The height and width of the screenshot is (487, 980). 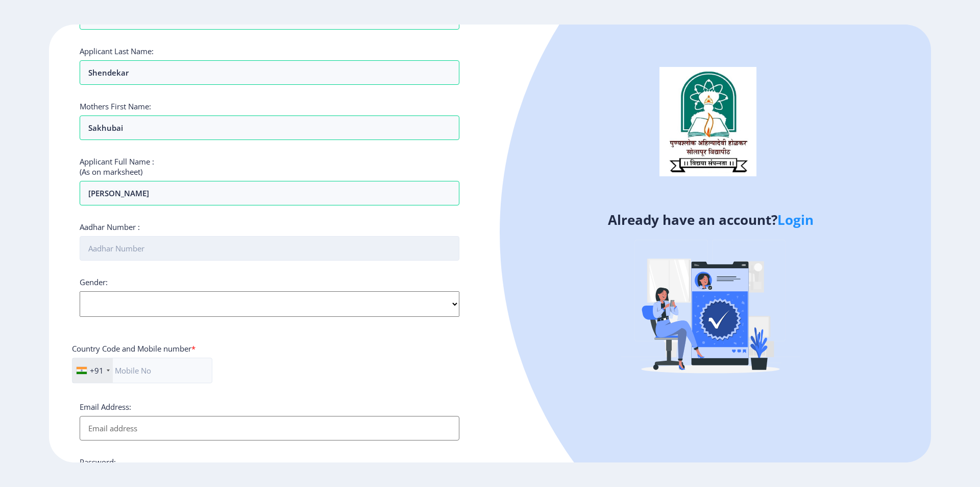 What do you see at coordinates (115, 106) in the screenshot?
I see `label: Mothers First Name:` at bounding box center [115, 106].